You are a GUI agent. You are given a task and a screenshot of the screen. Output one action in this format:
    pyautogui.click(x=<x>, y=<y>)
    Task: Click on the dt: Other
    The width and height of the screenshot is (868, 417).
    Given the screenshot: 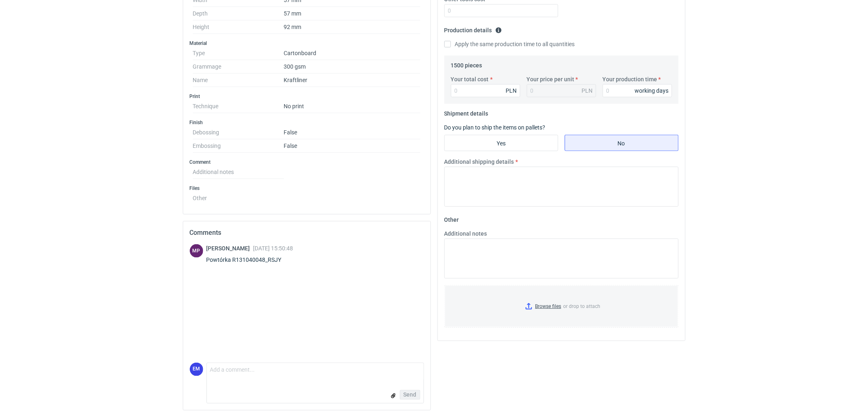 What is the action you would take?
    pyautogui.click(x=238, y=197)
    